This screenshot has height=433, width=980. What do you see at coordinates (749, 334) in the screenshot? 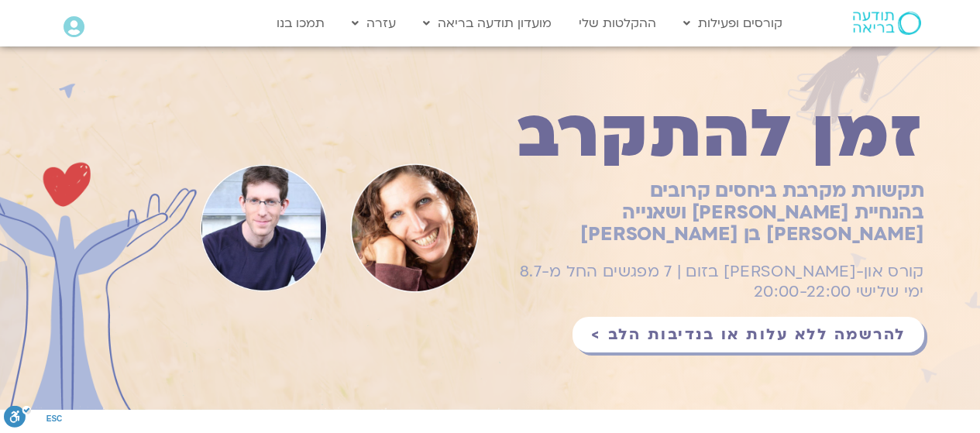
I see `span: להרשמה ללא עלות או בנדיבות הלב >` at bounding box center [749, 334].